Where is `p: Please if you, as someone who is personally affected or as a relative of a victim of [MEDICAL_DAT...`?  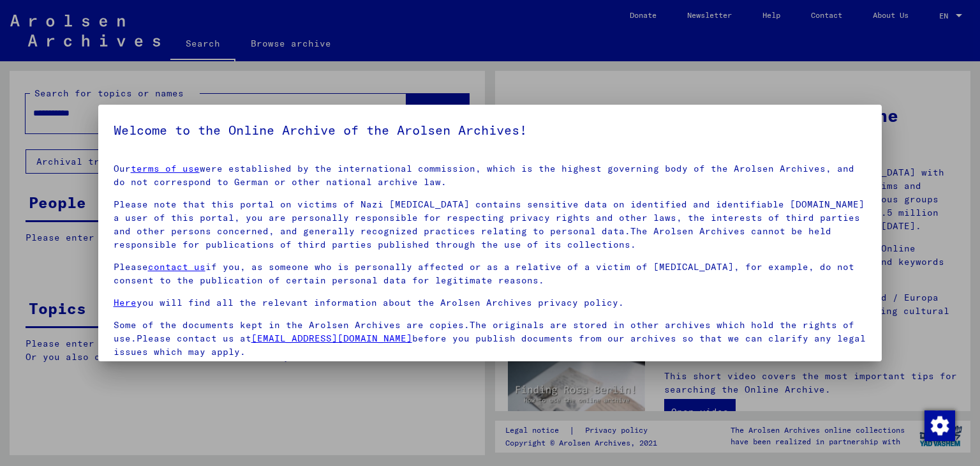
p: Please if you, as someone who is personally affected or as a relative of a victim of [MEDICAL_DAT... is located at coordinates (490, 274).